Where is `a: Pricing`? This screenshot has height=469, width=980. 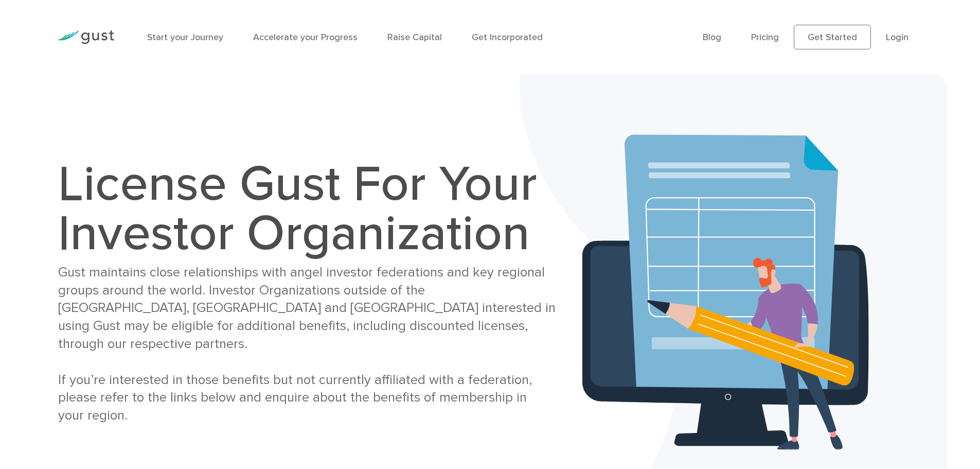
a: Pricing is located at coordinates (765, 37).